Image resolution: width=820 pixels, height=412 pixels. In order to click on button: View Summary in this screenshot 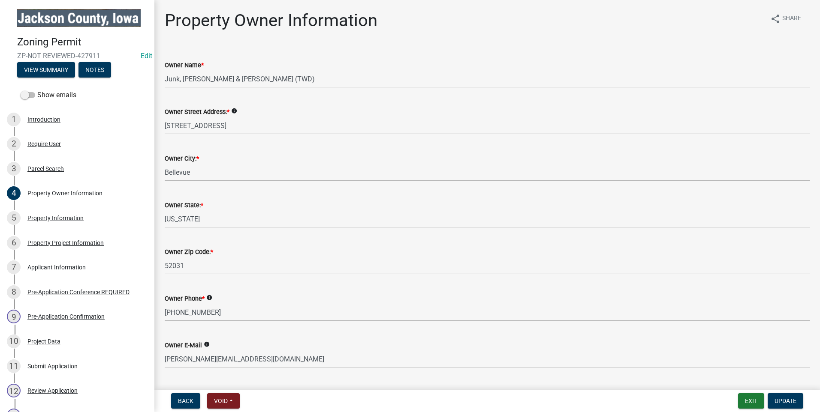, I will do `click(46, 70)`.